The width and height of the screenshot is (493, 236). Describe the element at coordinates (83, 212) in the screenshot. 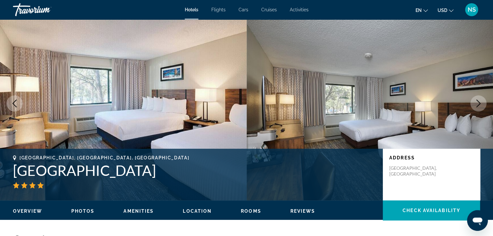

I see `button: Photos` at that location.